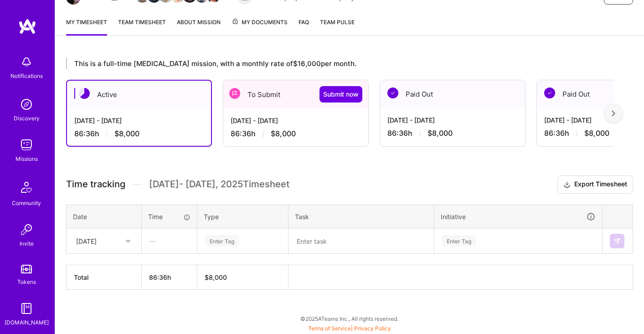 This screenshot has width=644, height=334. What do you see at coordinates (341, 94) in the screenshot?
I see `button: Submit now` at bounding box center [341, 94].